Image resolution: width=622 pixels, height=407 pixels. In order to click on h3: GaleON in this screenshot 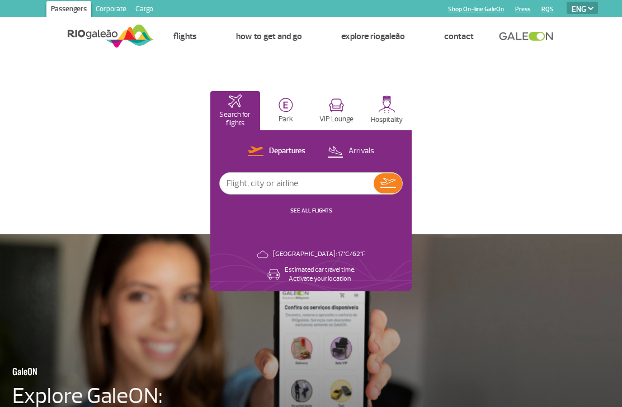, I will do `click(106, 372)`.